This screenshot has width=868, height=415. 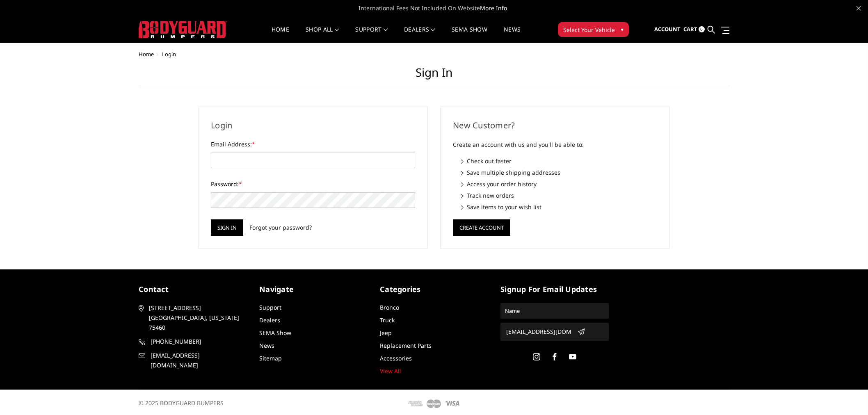 What do you see at coordinates (270, 358) in the screenshot?
I see `a: Sitemap` at bounding box center [270, 358].